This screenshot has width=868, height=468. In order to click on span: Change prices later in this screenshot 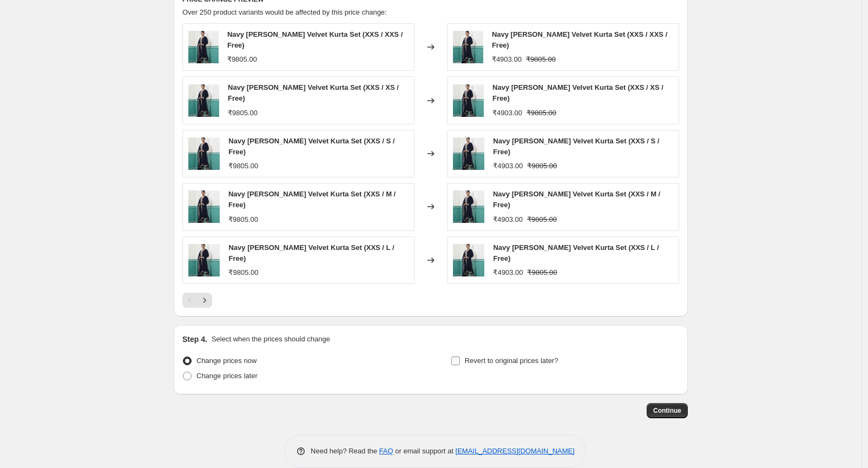, I will do `click(226, 375)`.